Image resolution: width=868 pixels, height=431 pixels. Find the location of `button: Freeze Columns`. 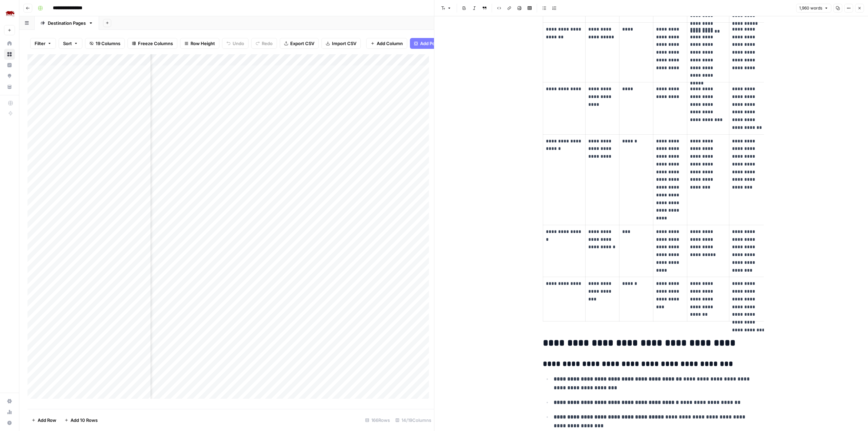

button: Freeze Columns is located at coordinates (153, 43).